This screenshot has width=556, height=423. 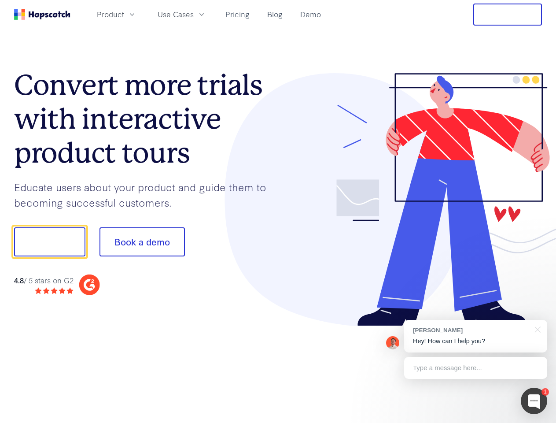 I want to click on p: Educate users about your product and guide them to becoming successful customers., so click(x=146, y=194).